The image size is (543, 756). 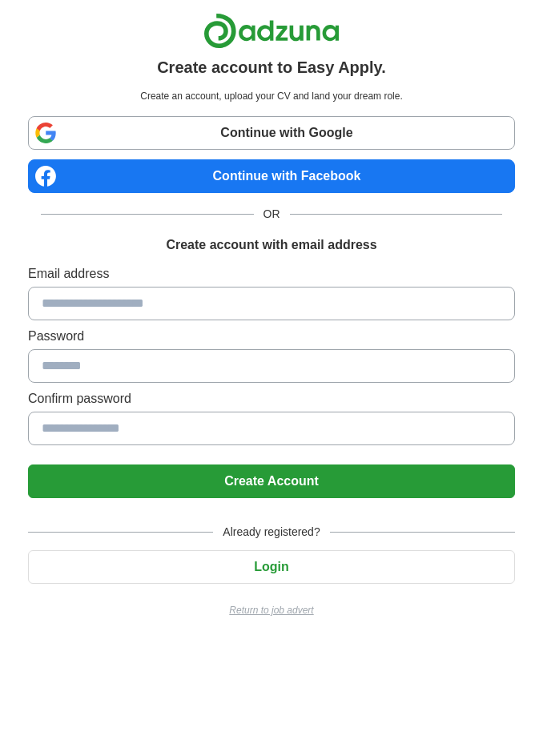 I want to click on a: Return to job advert, so click(x=271, y=610).